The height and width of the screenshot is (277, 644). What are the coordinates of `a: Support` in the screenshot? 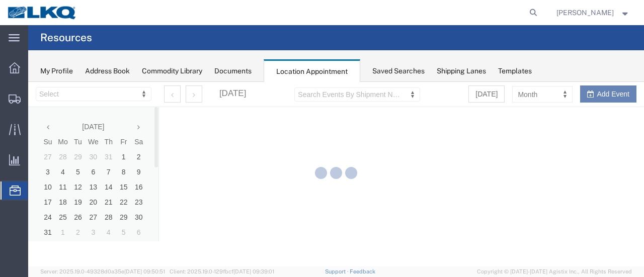 It's located at (338, 271).